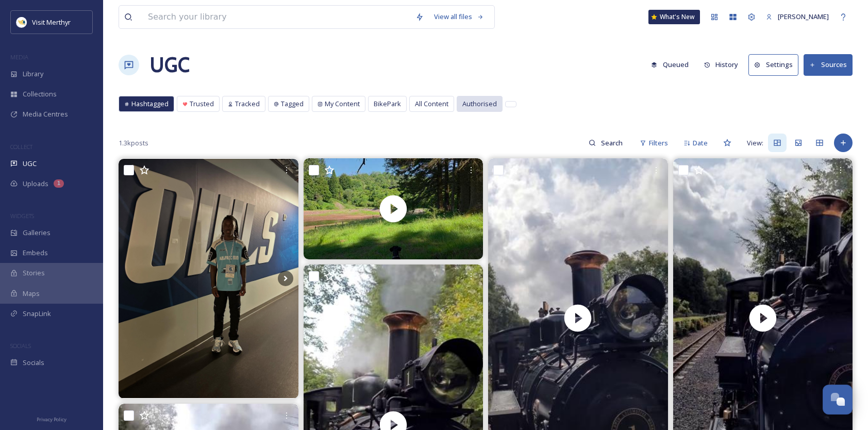 The height and width of the screenshot is (430, 868). I want to click on a: Settings, so click(776, 64).